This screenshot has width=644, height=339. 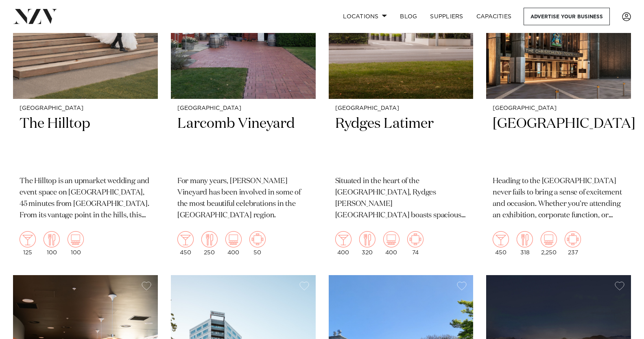 What do you see at coordinates (210, 243) in the screenshot?
I see `div: 250` at bounding box center [210, 243].